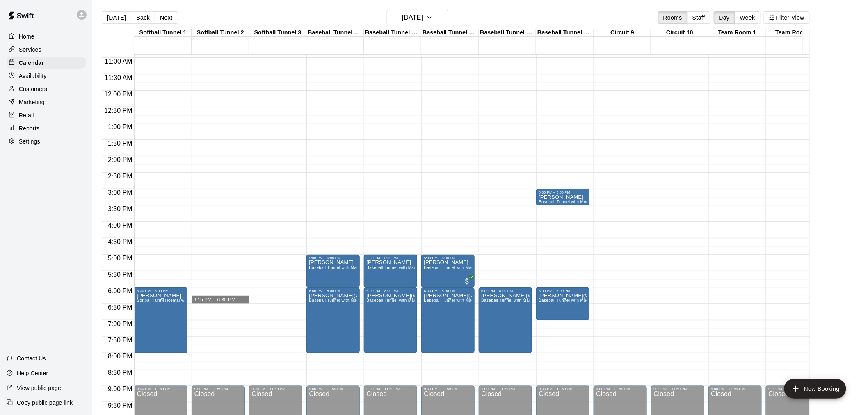 The width and height of the screenshot is (868, 415). Describe the element at coordinates (45, 402) in the screenshot. I see `p: Copy public page link` at that location.